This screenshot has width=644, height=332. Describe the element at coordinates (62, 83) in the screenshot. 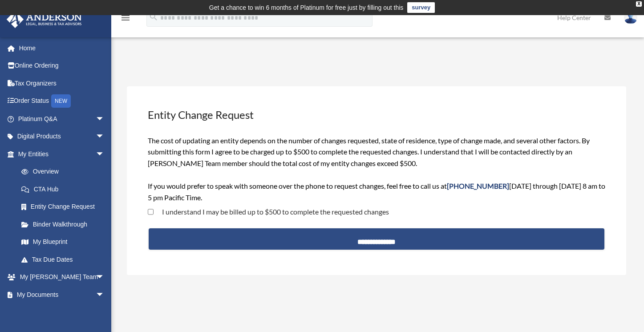

I see `a: Tax Organizers` at that location.